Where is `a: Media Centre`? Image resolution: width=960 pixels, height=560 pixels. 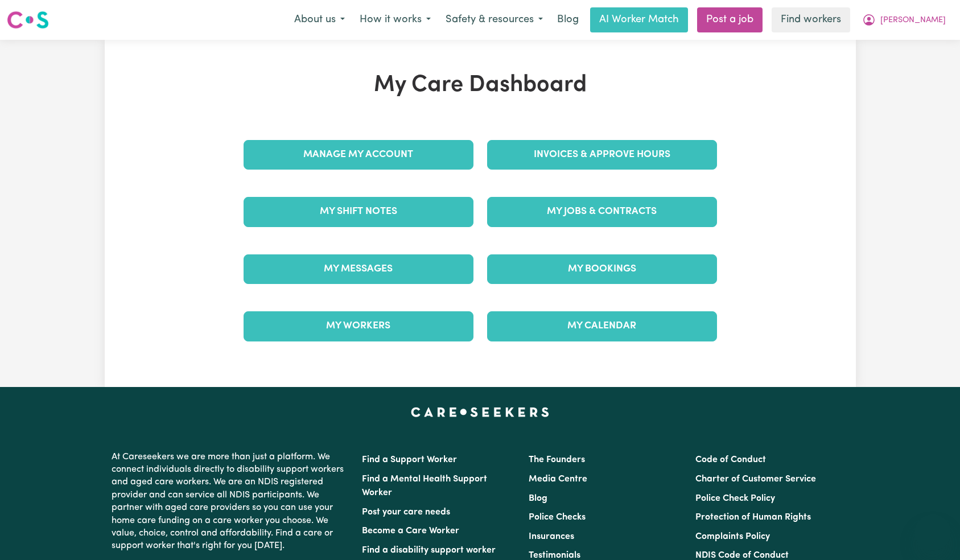 a: Media Centre is located at coordinates (558, 480).